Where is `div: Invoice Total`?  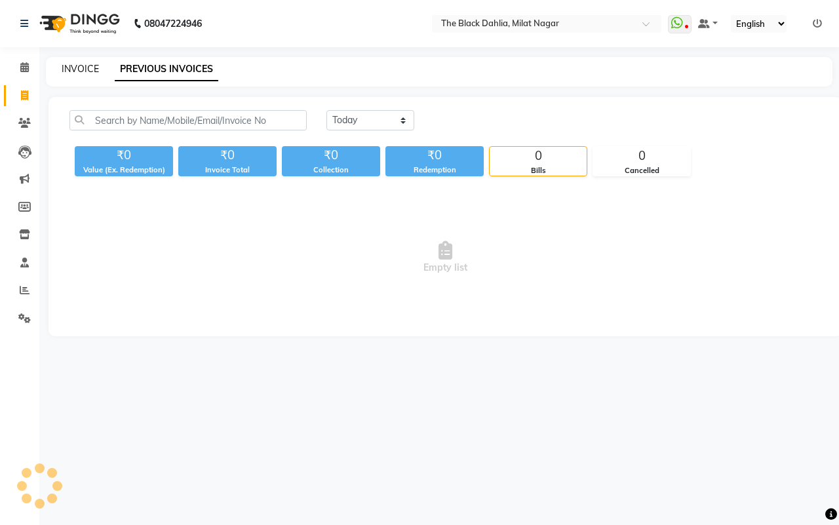 div: Invoice Total is located at coordinates (228, 170).